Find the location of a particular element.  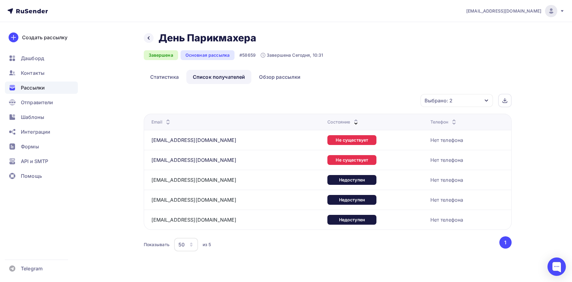

div: Основная рассылка is located at coordinates (208, 55).